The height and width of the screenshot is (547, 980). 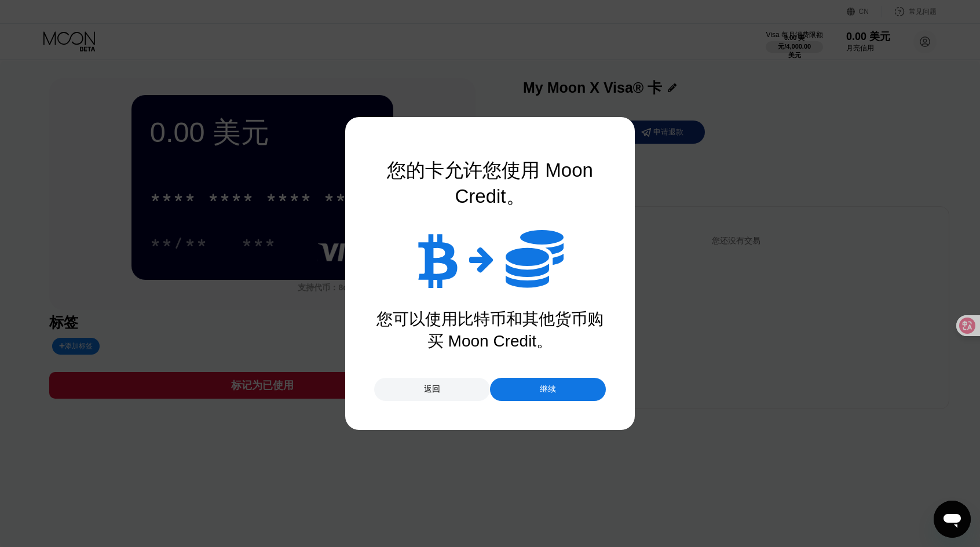 What do you see at coordinates (490, 330) in the screenshot?
I see `div: 您可以使用比特币和其他货币购买 Moon Credit。` at bounding box center [490, 330].